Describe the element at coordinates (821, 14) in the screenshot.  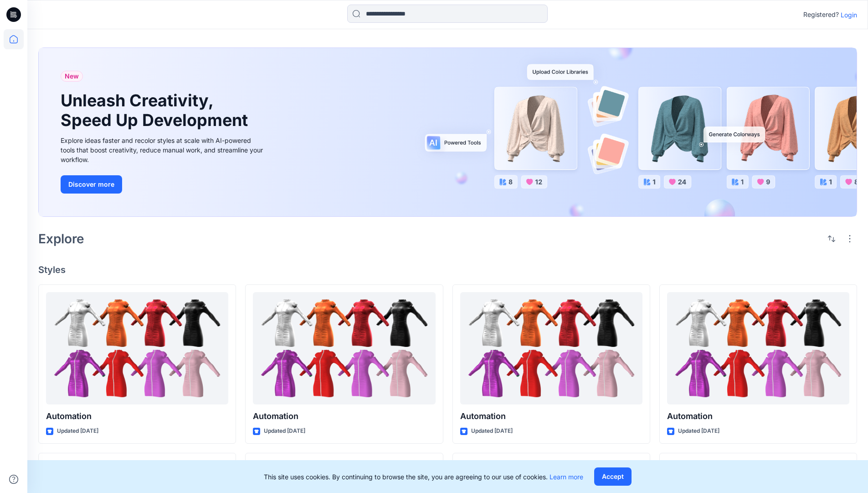
I see `p: Registered?` at that location.